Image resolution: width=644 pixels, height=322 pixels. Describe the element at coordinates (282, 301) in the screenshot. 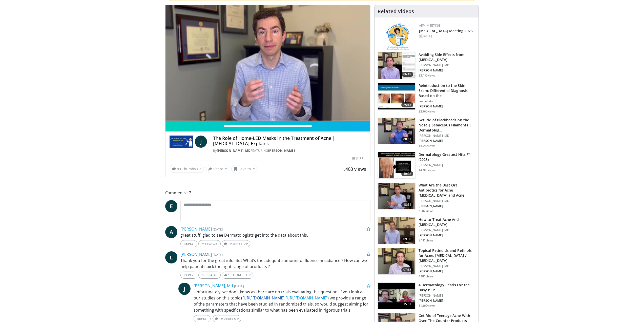

I see `p: Unfortunately, we don't know as there are no trials evaluating this question. If you look at our ...` at that location.